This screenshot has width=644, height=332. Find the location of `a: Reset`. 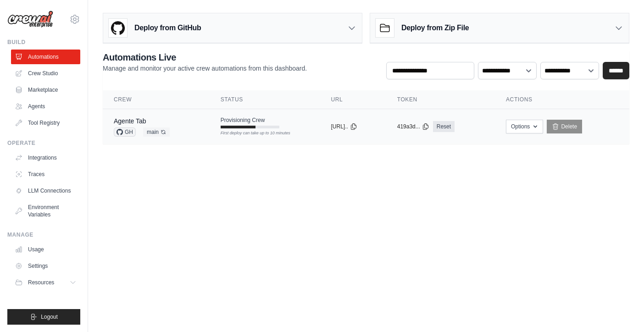

a: Reset is located at coordinates (443, 127).